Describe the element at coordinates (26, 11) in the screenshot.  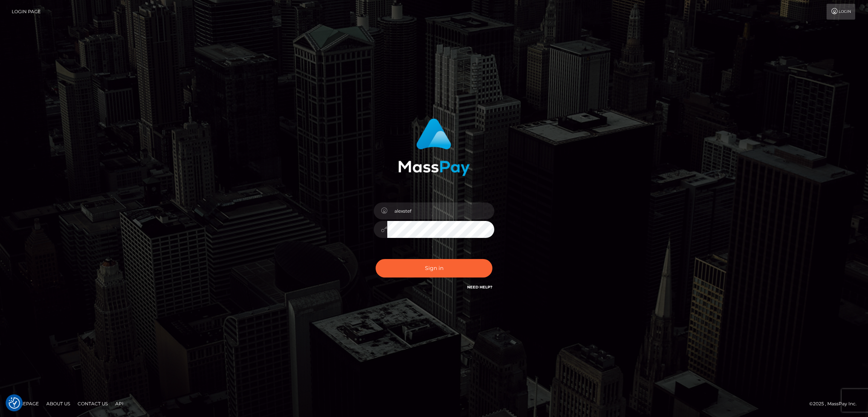
I see `a: Login Page` at that location.